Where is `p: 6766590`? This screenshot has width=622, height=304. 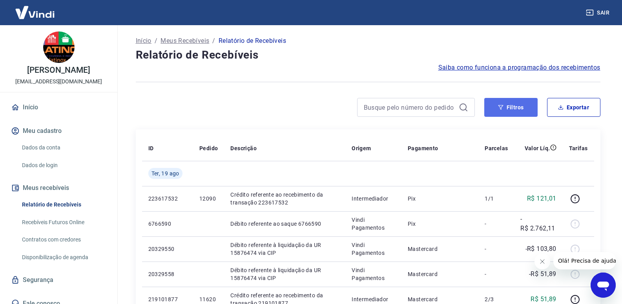
p: 6766590 is located at coordinates (168, 223).